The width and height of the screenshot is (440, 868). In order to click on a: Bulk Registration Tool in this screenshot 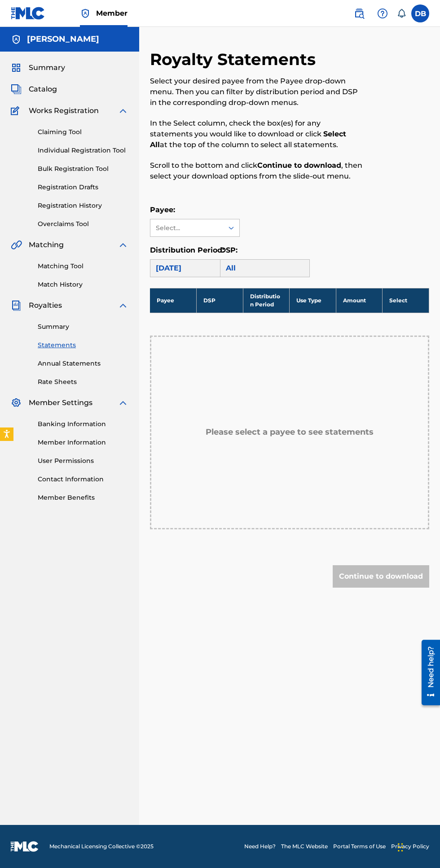, I will do `click(83, 169)`.